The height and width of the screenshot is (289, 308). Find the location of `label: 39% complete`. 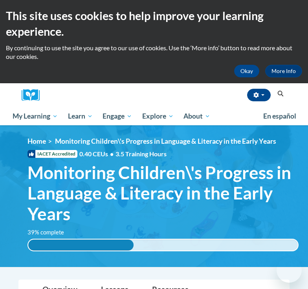

label: 39% complete is located at coordinates (50, 233).